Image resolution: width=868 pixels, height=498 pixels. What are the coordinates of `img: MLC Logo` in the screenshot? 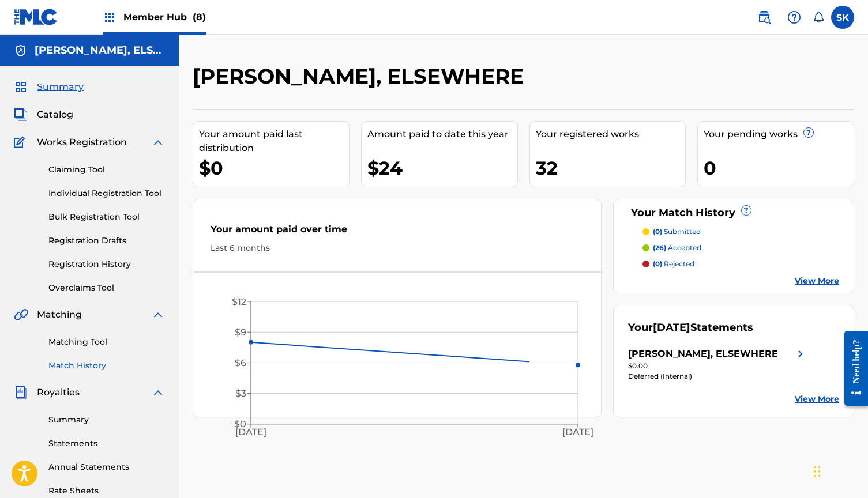 It's located at (36, 17).